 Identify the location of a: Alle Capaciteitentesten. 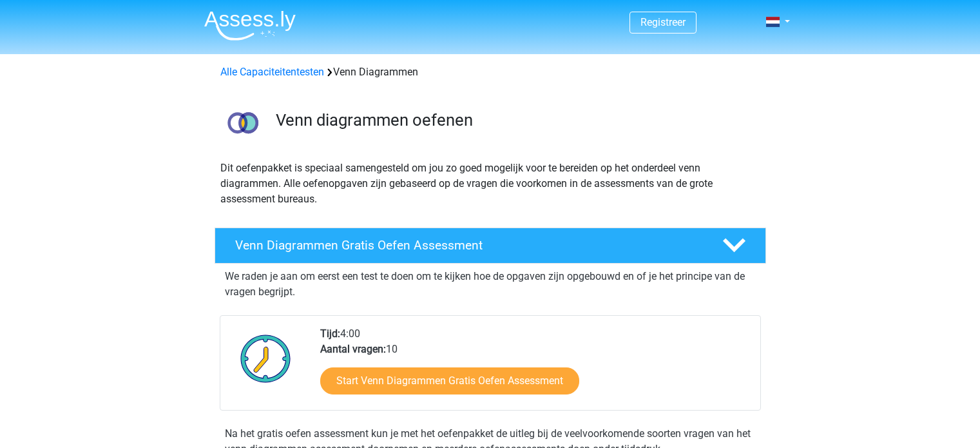
(272, 71).